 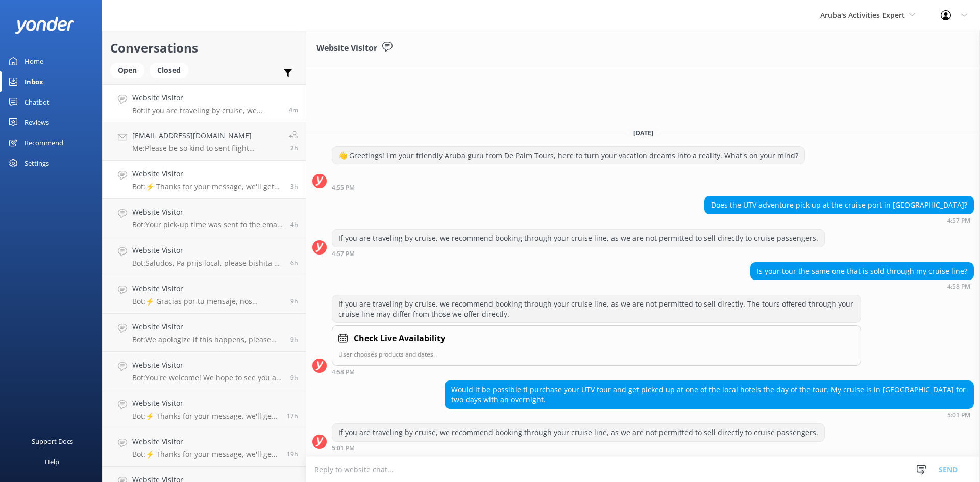 What do you see at coordinates (204, 294) in the screenshot?
I see `a: Website VisitorBot:⚡ Gracias por tu mensaje, nos pondremos en contacto contigo lo antes posible.9h` at bounding box center [204, 294].